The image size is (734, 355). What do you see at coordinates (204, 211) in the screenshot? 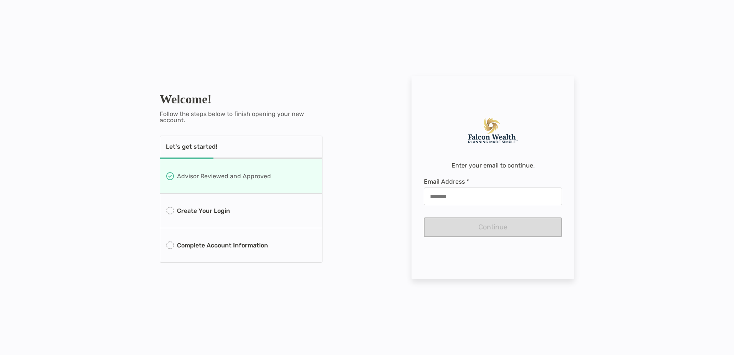
I see `p: Create Your Login` at bounding box center [204, 211].